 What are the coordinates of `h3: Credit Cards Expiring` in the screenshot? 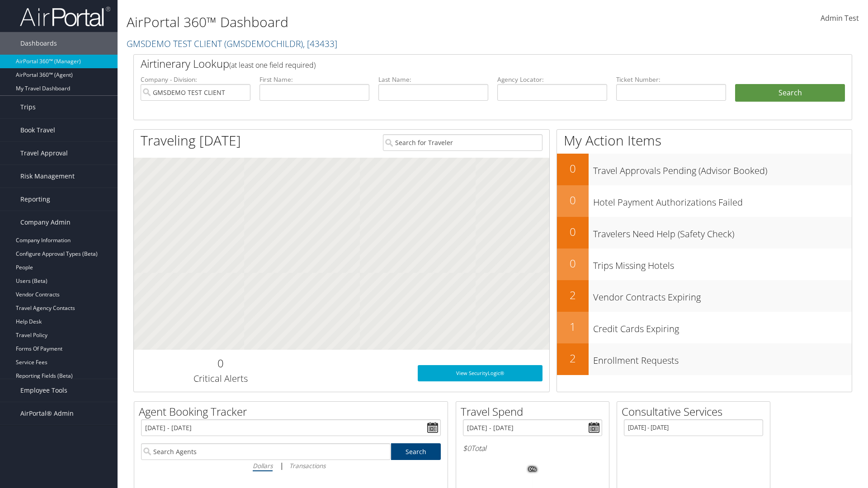 It's located at (723, 327).